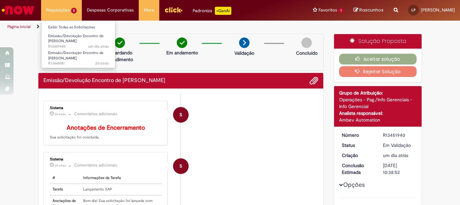 The width and height of the screenshot is (460, 205). Describe the element at coordinates (110, 10) in the screenshot. I see `span: Despesas Corporativas` at that location.